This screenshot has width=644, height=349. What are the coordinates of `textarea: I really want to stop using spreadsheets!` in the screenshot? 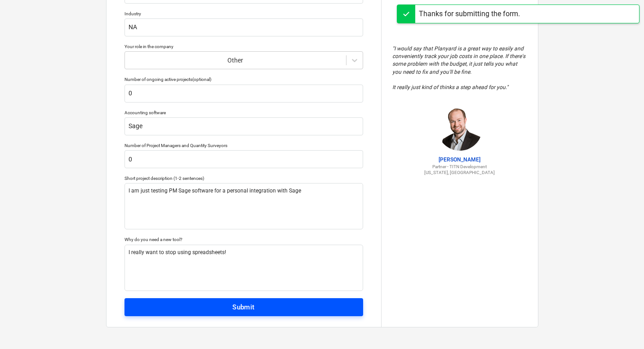 It's located at (243, 268).